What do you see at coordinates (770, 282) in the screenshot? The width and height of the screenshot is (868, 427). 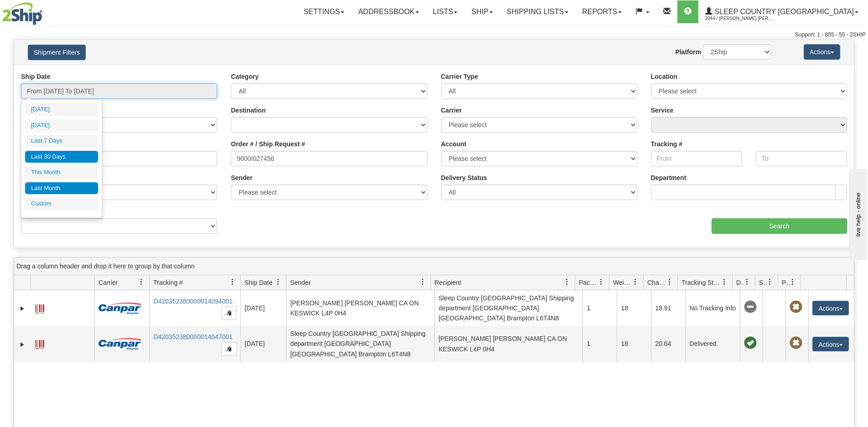 I see `a: Shipment Issues filter column settings` at bounding box center [770, 282].